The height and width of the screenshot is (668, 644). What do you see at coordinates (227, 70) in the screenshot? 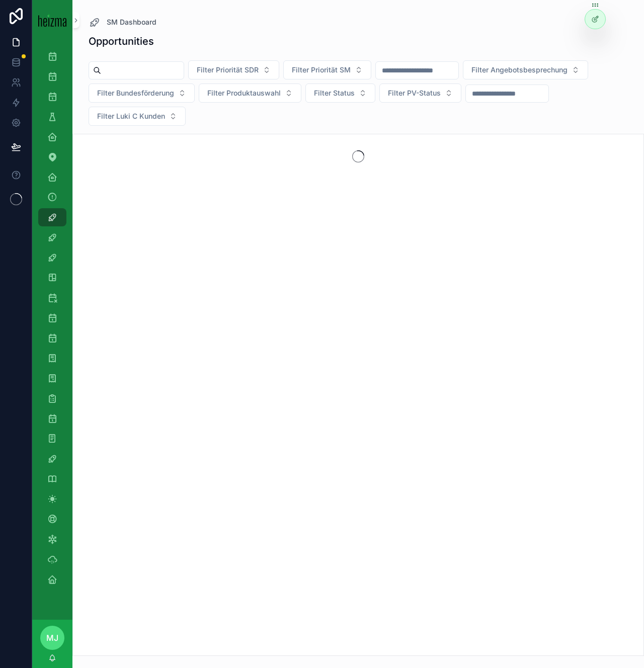
I see `span: Filter Priorität SDR` at bounding box center [227, 70].